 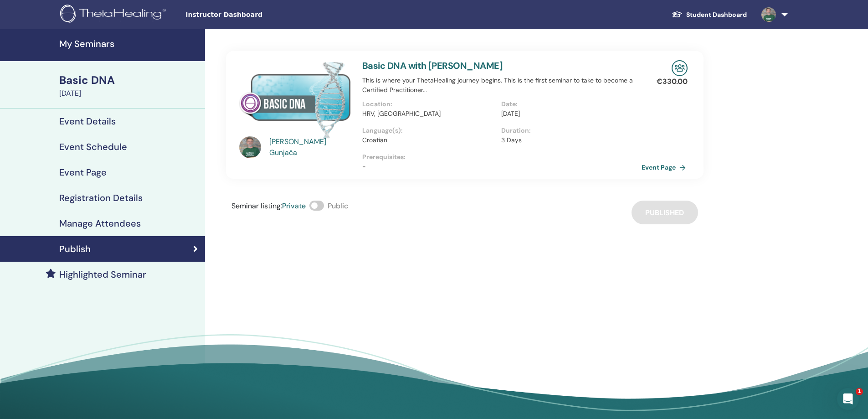 What do you see at coordinates (256, 205) in the screenshot?
I see `span: Seminar listing :` at bounding box center [256, 205].